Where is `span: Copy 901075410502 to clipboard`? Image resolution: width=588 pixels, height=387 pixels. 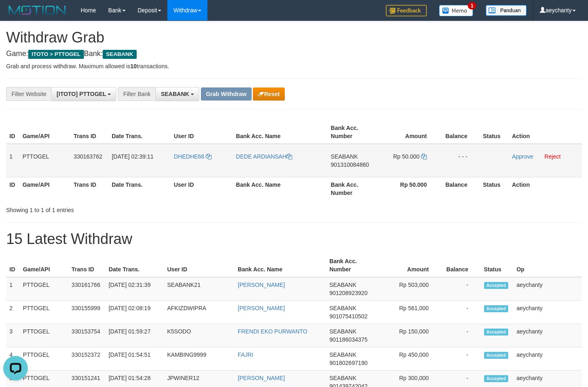 span: Copy 901075410502 to clipboard is located at coordinates (348, 317).